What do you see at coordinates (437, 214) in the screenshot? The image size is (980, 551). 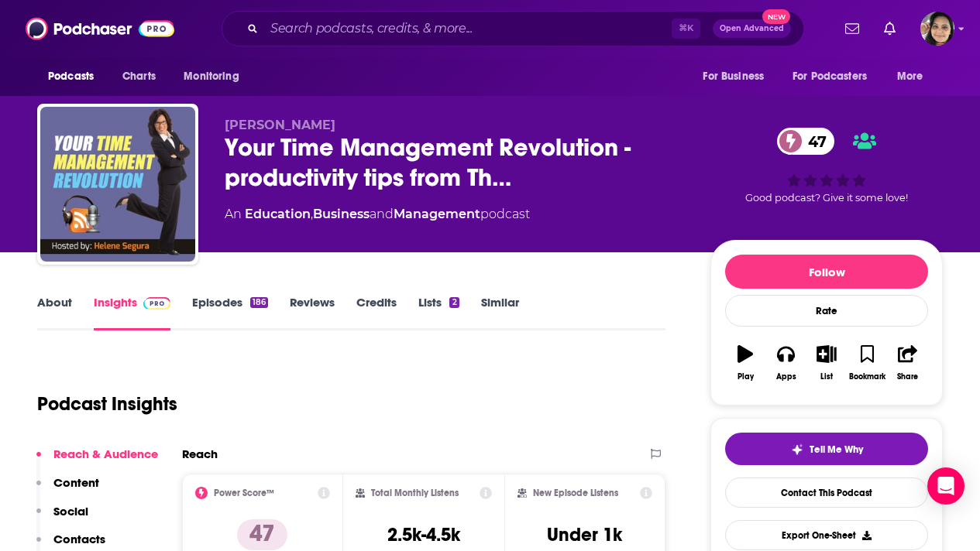 I see `a: Management` at bounding box center [437, 214].